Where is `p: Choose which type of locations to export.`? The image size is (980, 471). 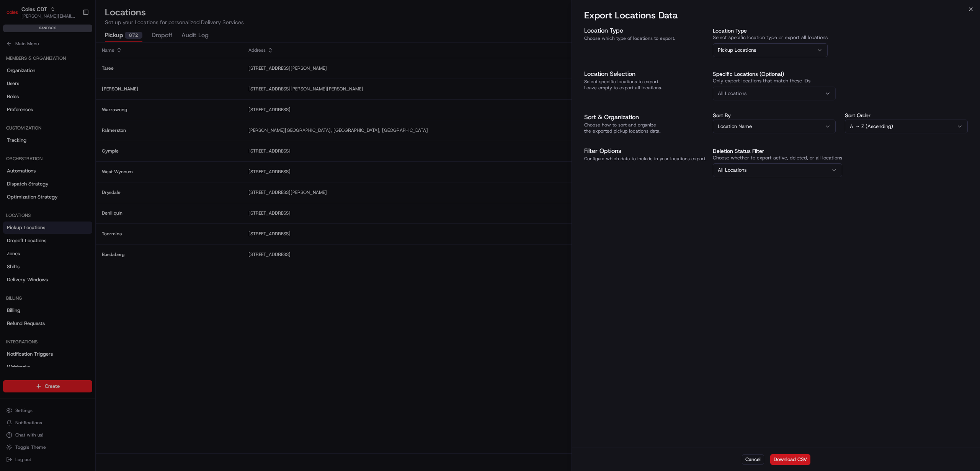 p: Choose which type of locations to export. is located at coordinates (646, 38).